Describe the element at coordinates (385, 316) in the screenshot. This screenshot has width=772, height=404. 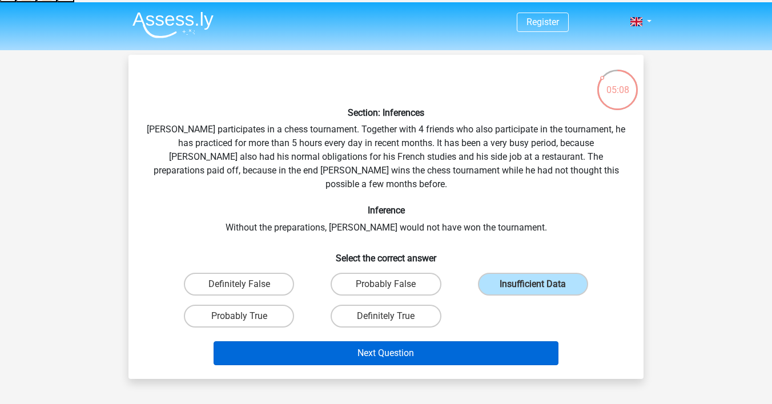
I see `label: Definitely True` at that location.